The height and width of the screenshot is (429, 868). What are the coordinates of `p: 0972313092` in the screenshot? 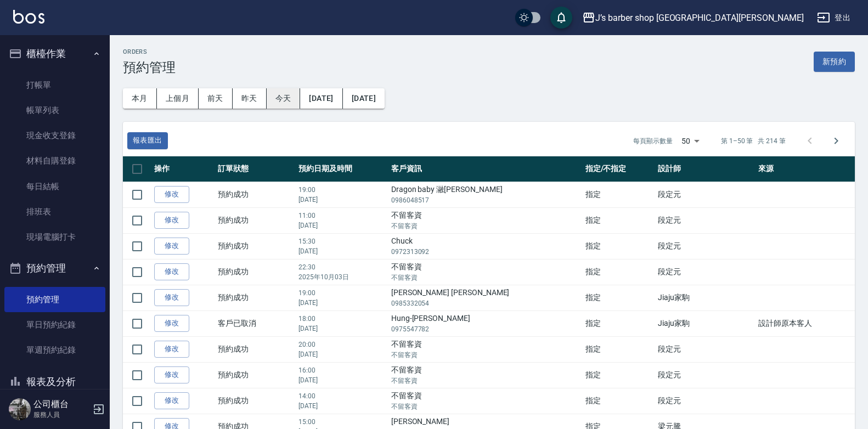 It's located at (486, 252).